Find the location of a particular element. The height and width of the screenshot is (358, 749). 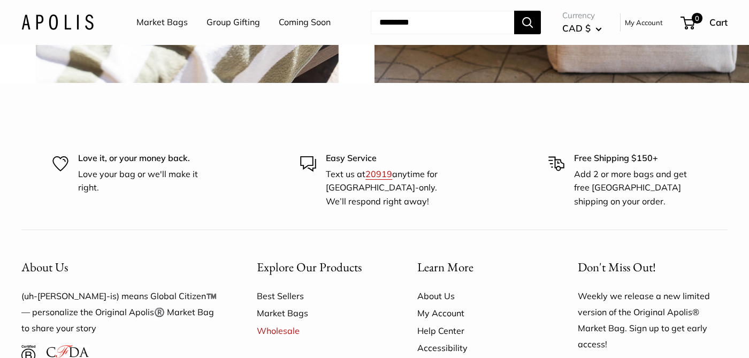

span: Learn More is located at coordinates (445, 267).